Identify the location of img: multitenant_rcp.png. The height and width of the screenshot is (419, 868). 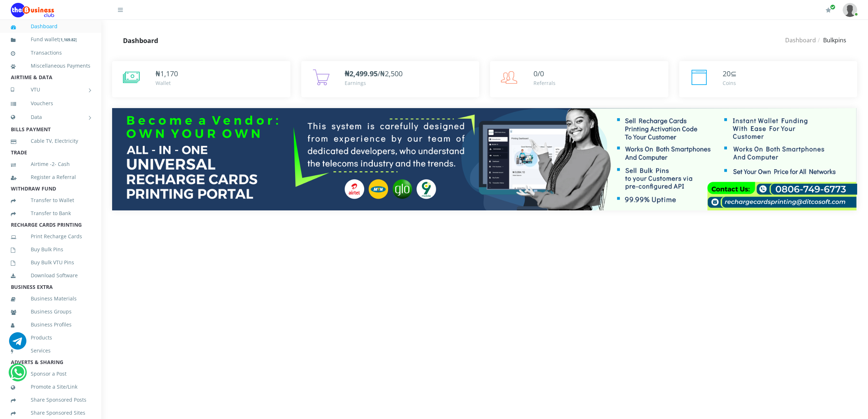
(485, 159).